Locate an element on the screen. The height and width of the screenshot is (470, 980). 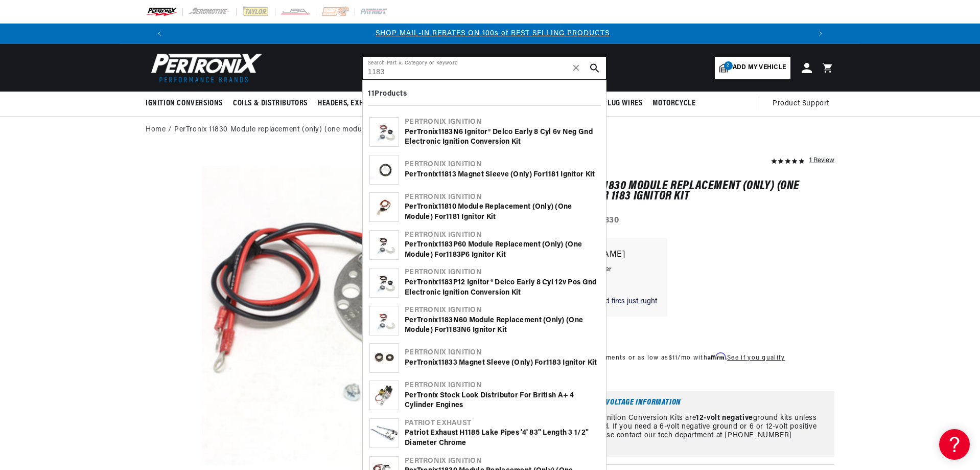
a: Home is located at coordinates (155, 130).